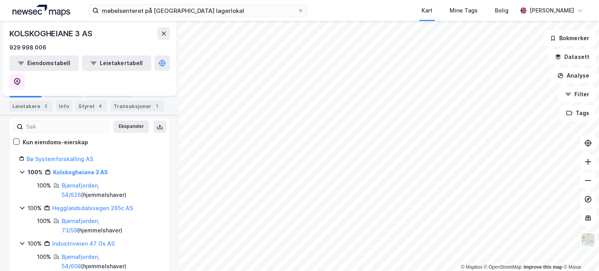 The image size is (599, 271). I want to click on a: Hegglandsdalsvegen 265c AS, so click(92, 208).